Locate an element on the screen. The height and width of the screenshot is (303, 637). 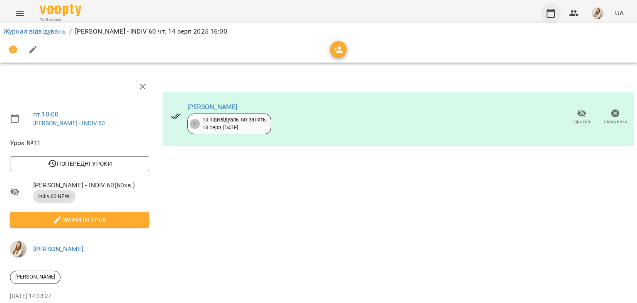
nav: breadcrumb is located at coordinates (319, 32).